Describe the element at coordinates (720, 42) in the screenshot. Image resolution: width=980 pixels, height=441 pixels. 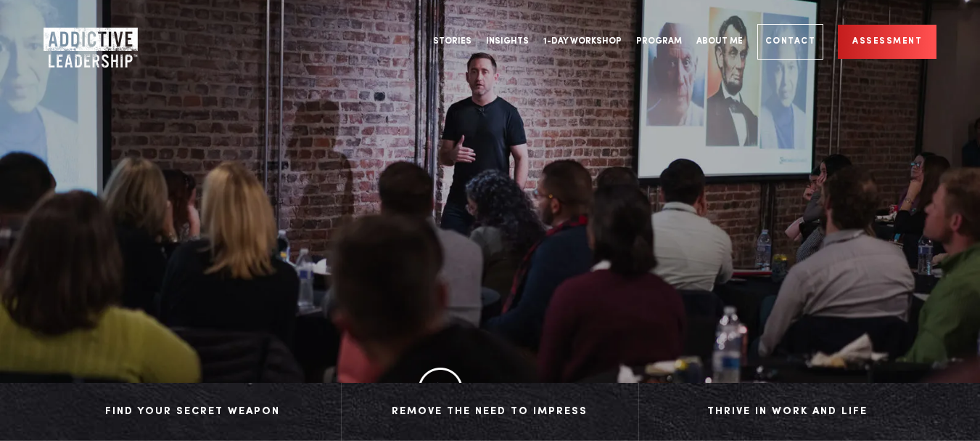
I see `a: About Me` at that location.